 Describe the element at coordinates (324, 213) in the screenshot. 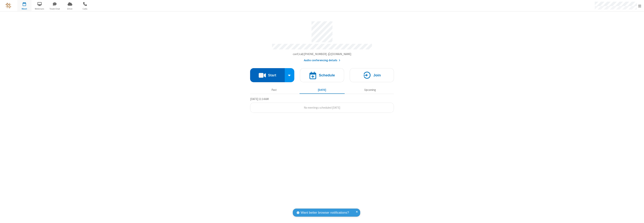

I see `span: Want better browser notifications?` at that location.